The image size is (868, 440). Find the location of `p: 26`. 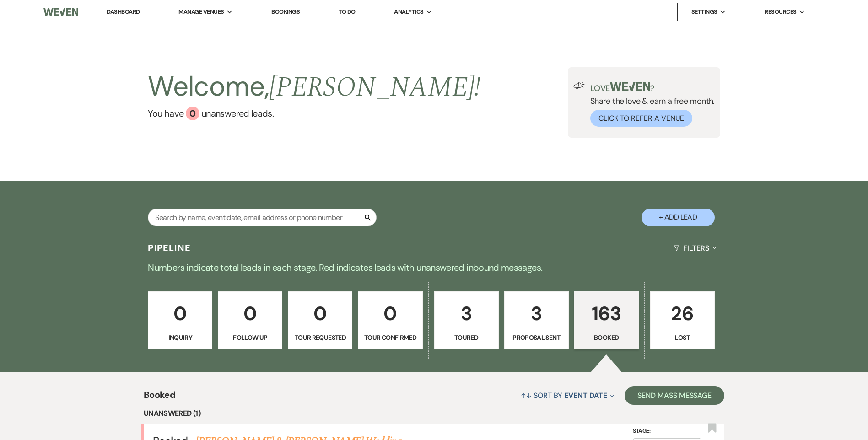

p: 26 is located at coordinates (682, 313).